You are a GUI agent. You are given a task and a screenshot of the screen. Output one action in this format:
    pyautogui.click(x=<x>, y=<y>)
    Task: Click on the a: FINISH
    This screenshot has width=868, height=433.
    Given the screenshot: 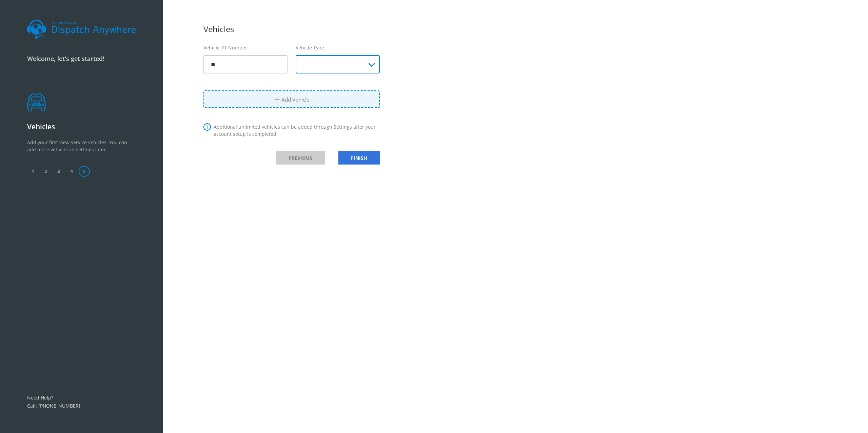 What is the action you would take?
    pyautogui.click(x=359, y=158)
    